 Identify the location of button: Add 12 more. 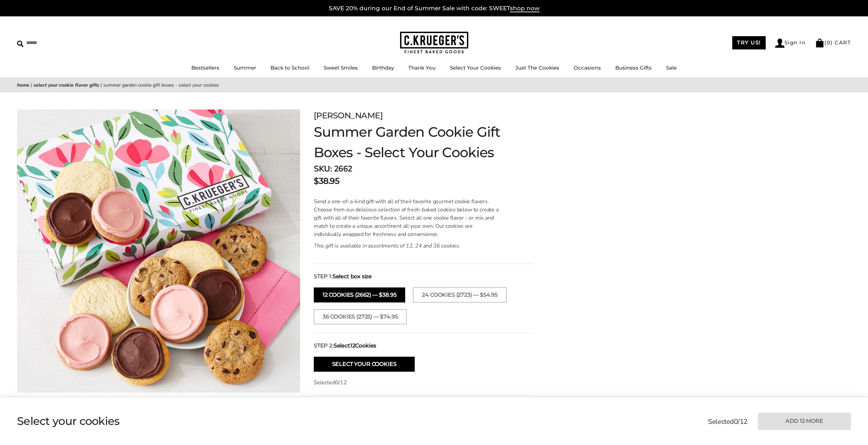
(804, 421).